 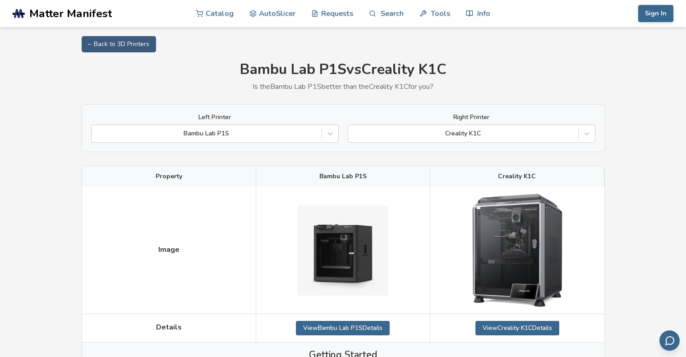 I want to click on img: Creality K1C, so click(x=518, y=250).